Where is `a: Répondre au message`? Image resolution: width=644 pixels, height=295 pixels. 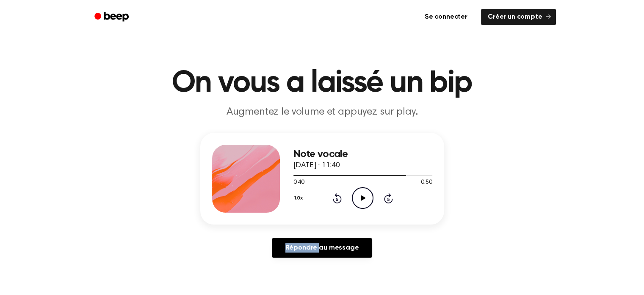 a: Répondre au message is located at coordinates (322, 248).